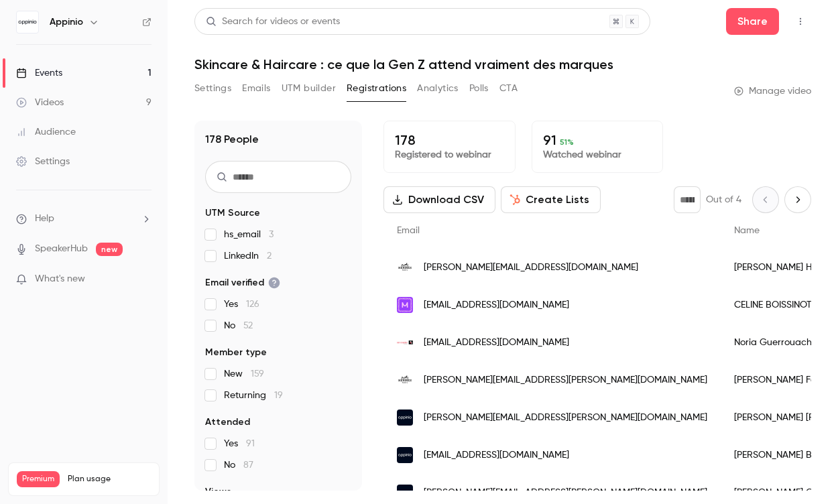 This screenshot has width=838, height=504. Describe the element at coordinates (773, 91) in the screenshot. I see `a: Manage video` at that location.